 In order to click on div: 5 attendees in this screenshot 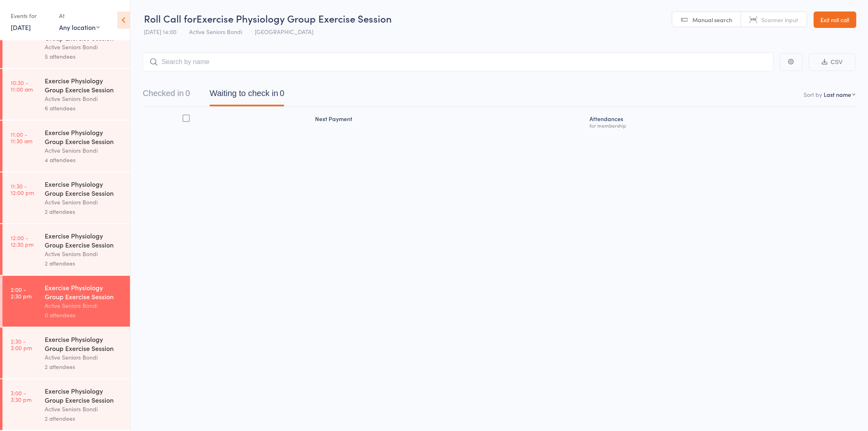, I will do `click(84, 56)`.